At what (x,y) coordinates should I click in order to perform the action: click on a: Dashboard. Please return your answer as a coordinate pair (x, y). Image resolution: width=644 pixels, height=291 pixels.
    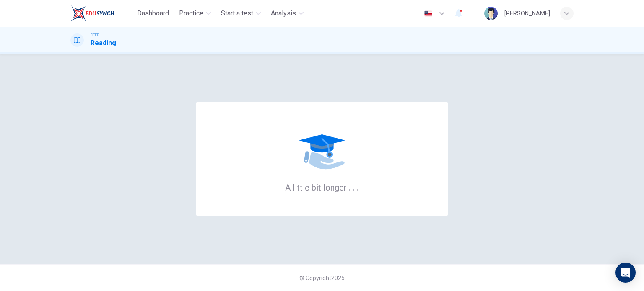
    Looking at the image, I should click on (153, 14).